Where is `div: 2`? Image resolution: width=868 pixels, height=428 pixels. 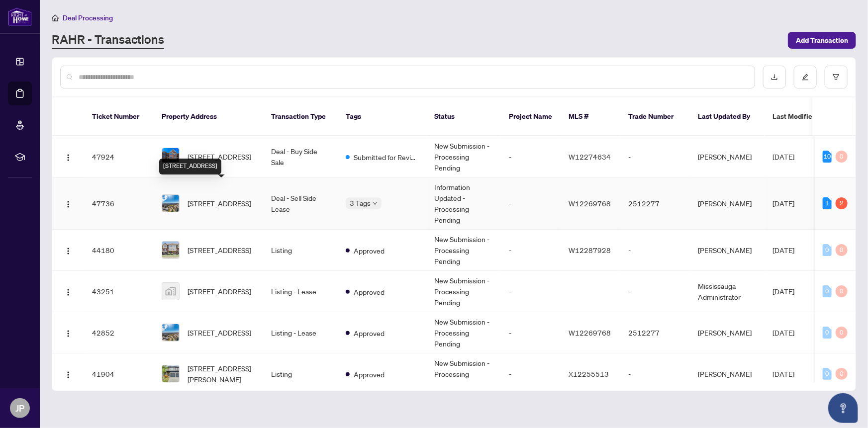 div: 2 is located at coordinates (841, 203).